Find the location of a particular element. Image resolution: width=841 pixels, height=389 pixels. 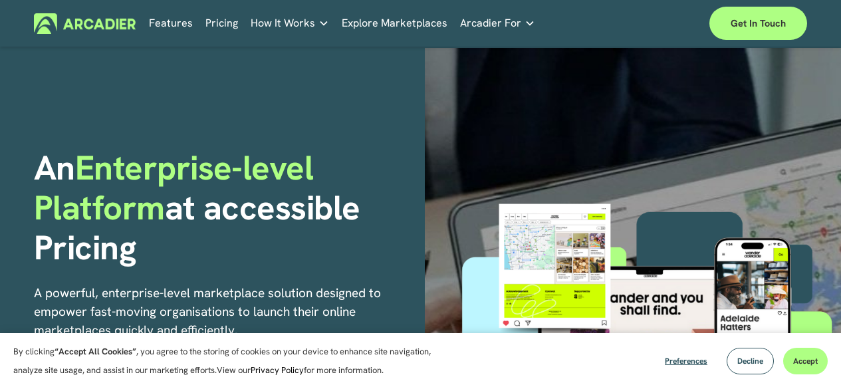

span: How It Works is located at coordinates (282, 23).